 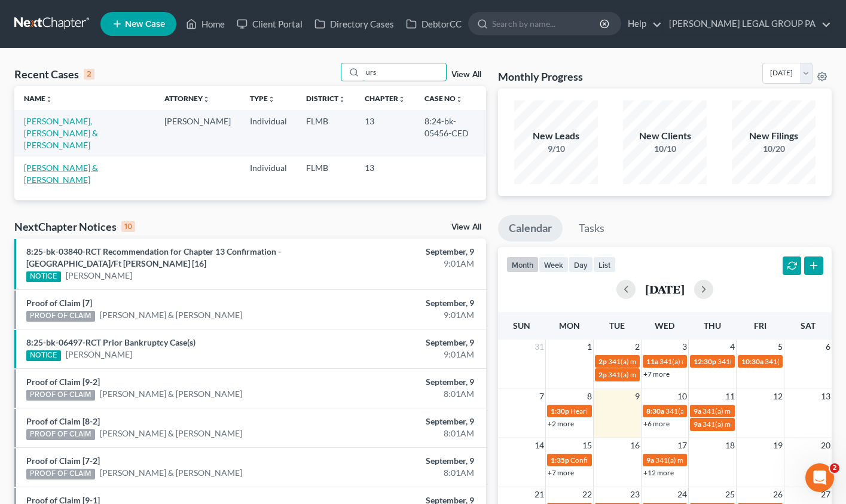 What do you see at coordinates (553, 264) in the screenshot?
I see `button: week` at bounding box center [553, 264].